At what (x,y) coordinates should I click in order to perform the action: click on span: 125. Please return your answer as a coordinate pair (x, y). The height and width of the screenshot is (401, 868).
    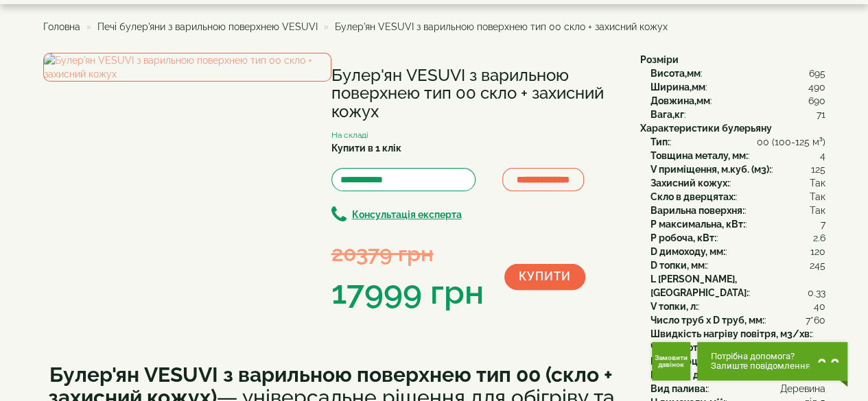
    Looking at the image, I should click on (819, 170).